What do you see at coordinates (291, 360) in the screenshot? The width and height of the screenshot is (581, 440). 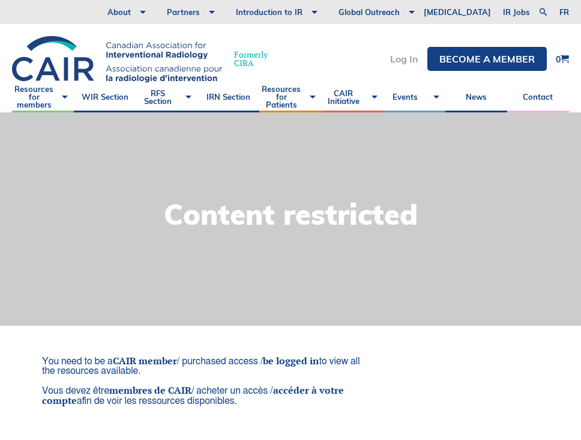 I see `a: be logged in` at bounding box center [291, 360].